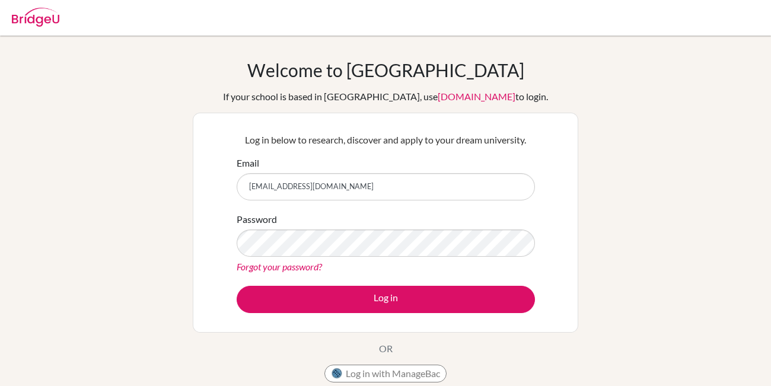 This screenshot has height=386, width=771. Describe the element at coordinates (36, 17) in the screenshot. I see `img: Bridge-U` at that location.